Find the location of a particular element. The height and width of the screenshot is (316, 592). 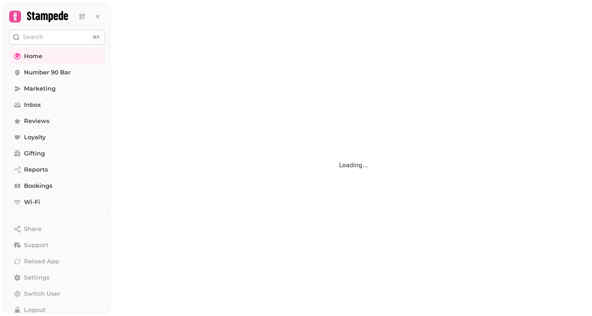

a: Reports is located at coordinates (57, 170).